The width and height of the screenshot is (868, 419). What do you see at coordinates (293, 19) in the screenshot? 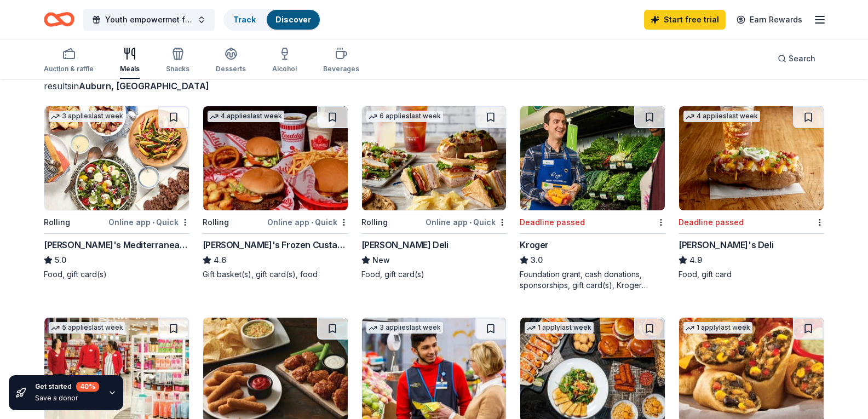
I see `a: Discover` at bounding box center [293, 19].